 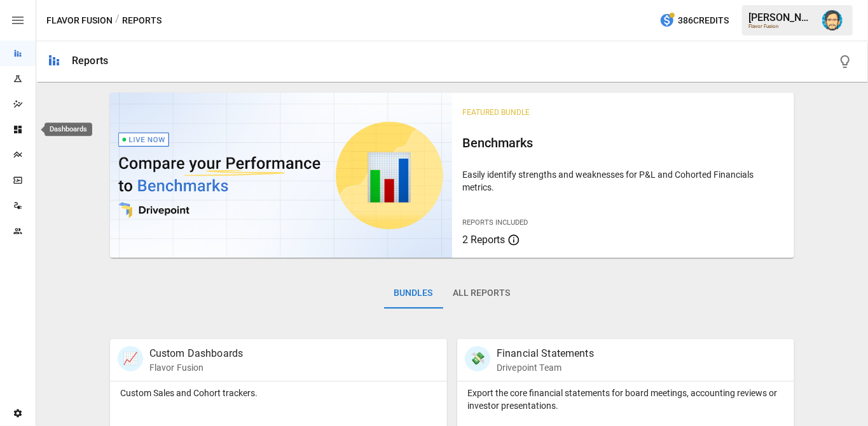 I want to click on button: Bundles, so click(x=413, y=294).